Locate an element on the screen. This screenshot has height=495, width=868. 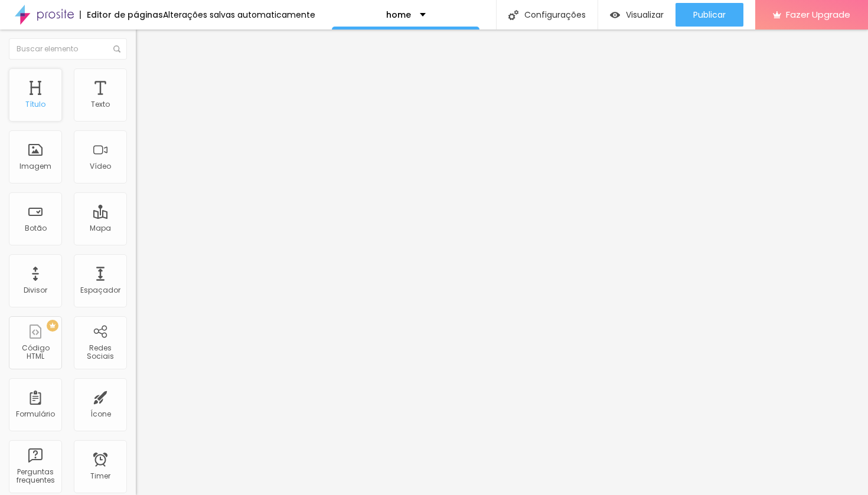
span: Publicar is located at coordinates (709, 15).